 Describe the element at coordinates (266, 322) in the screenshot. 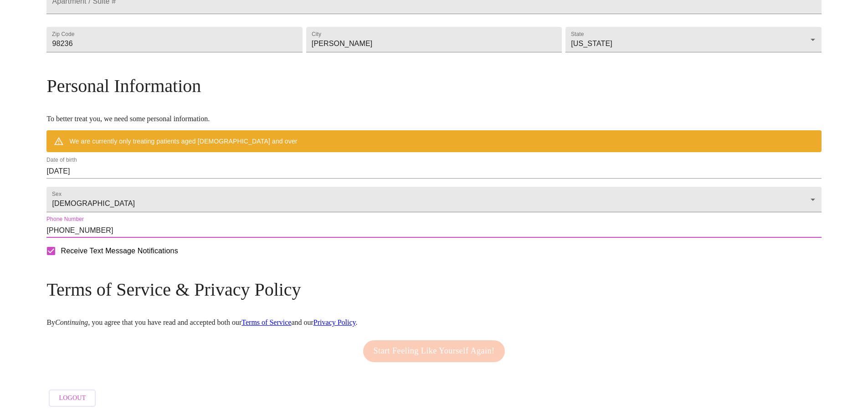

I see `a: Terms of Service` at that location.